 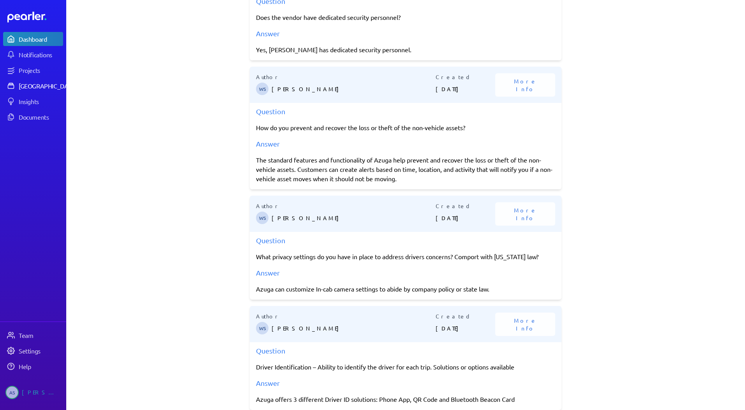 What do you see at coordinates (33, 366) in the screenshot?
I see `a: Help` at bounding box center [33, 366].